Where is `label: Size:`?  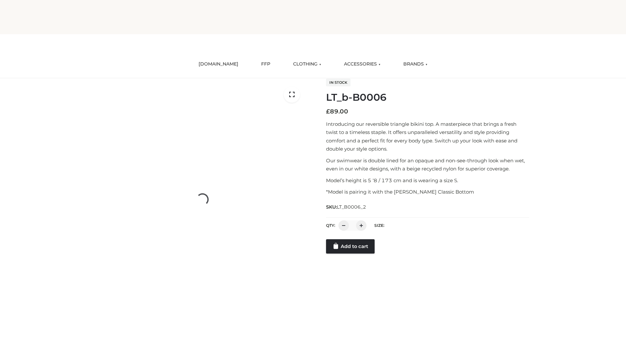
label: Size: is located at coordinates (379, 225).